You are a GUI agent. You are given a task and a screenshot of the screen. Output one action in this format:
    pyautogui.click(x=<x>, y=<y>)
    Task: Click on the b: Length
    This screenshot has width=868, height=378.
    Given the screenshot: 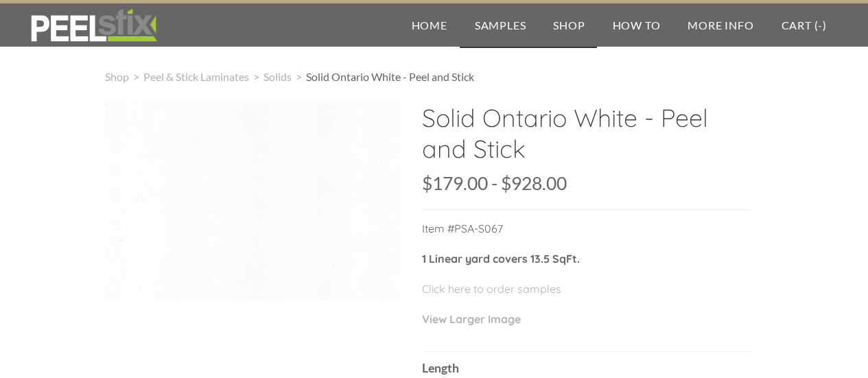 What is the action you would take?
    pyautogui.click(x=440, y=367)
    